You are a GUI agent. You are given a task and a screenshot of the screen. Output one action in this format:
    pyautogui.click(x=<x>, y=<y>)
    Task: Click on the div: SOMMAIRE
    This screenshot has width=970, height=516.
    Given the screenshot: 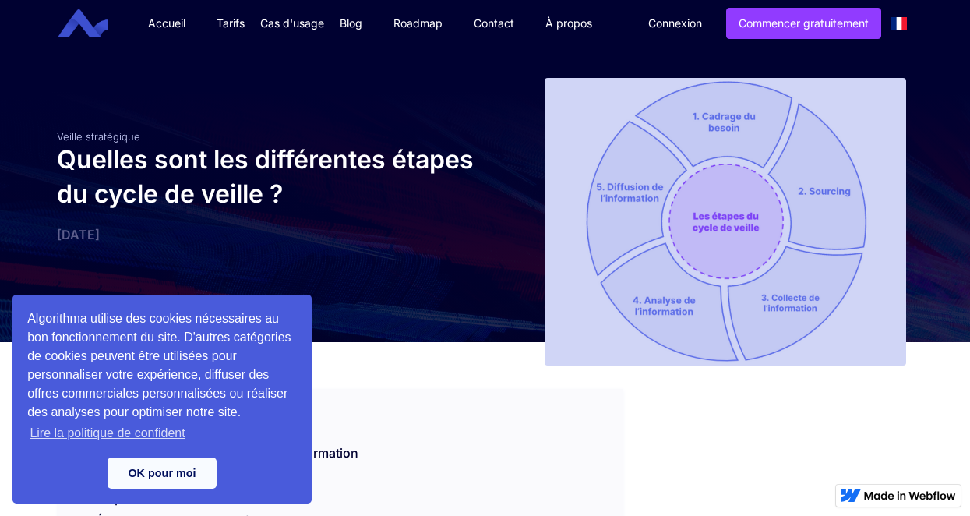 What is the action you would take?
    pyautogui.click(x=340, y=409)
    